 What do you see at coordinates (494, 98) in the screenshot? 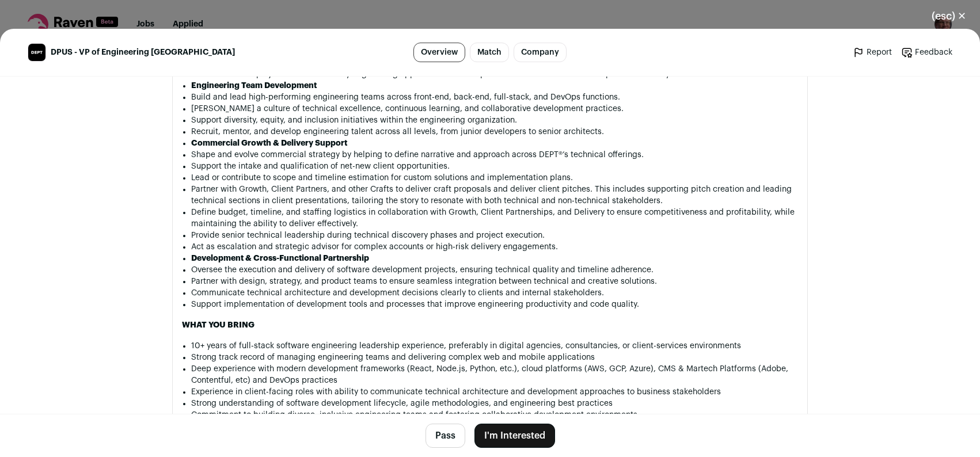
I see `li: Build and lead high-performing engineering teams across front-end, back-end, full-stack, and DevO...` at bounding box center [494, 98].